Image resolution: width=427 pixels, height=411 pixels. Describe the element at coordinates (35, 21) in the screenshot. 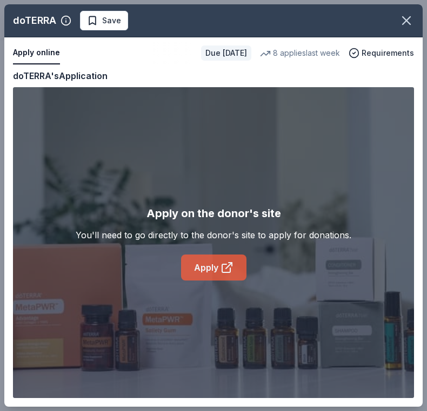

I see `div: doTERRA` at that location.